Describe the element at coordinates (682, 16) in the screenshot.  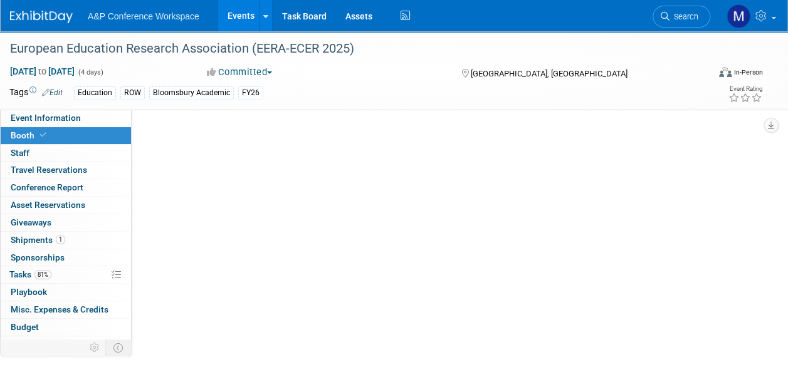
I see `a: Search` at that location.